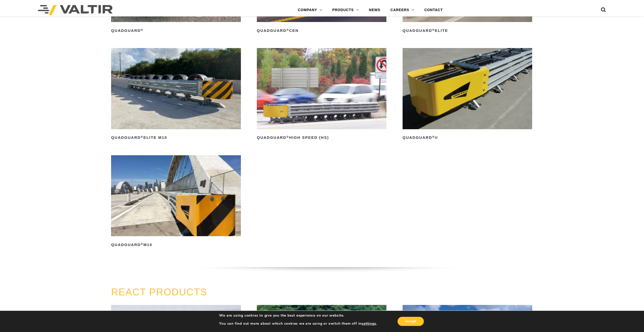 The width and height of the screenshot is (644, 332). I want to click on h2: QuadGuard CEN, so click(322, 31).